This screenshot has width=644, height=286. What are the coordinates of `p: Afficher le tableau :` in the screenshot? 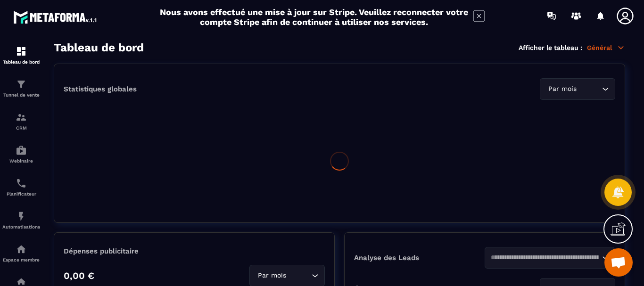 It's located at (550, 48).